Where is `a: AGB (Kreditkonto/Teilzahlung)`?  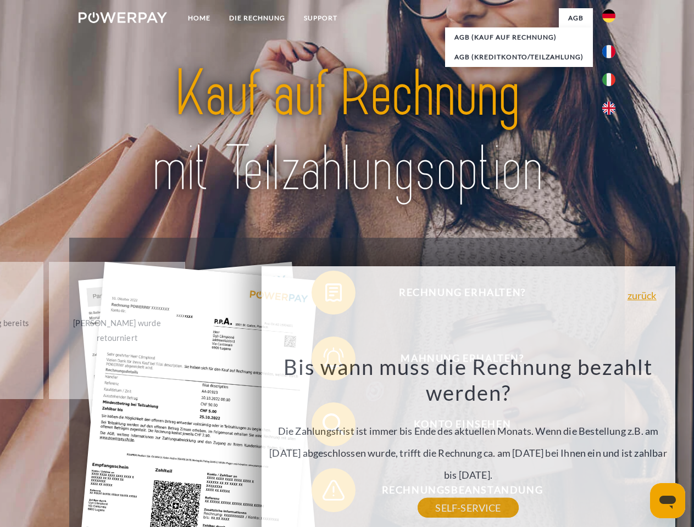 a: AGB (Kreditkonto/Teilzahlung) is located at coordinates (518, 57).